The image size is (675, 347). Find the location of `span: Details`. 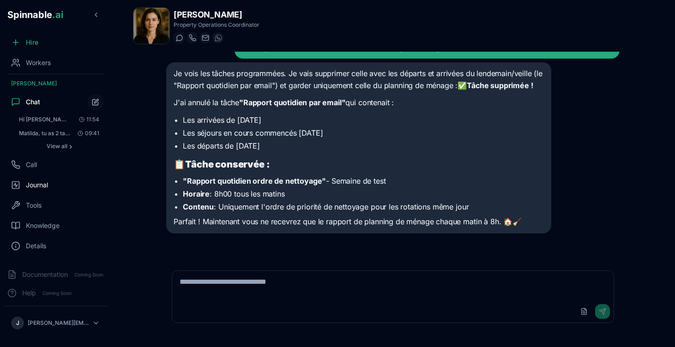

span: Details is located at coordinates (36, 246).